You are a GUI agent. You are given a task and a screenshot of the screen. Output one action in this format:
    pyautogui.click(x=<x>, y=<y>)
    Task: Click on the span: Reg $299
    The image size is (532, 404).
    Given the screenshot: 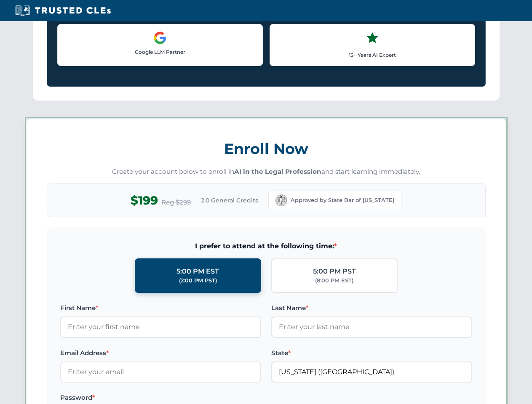 What is the action you would take?
    pyautogui.click(x=176, y=202)
    